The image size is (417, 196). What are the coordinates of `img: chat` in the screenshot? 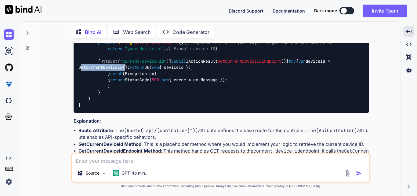 It's located at (9, 35).